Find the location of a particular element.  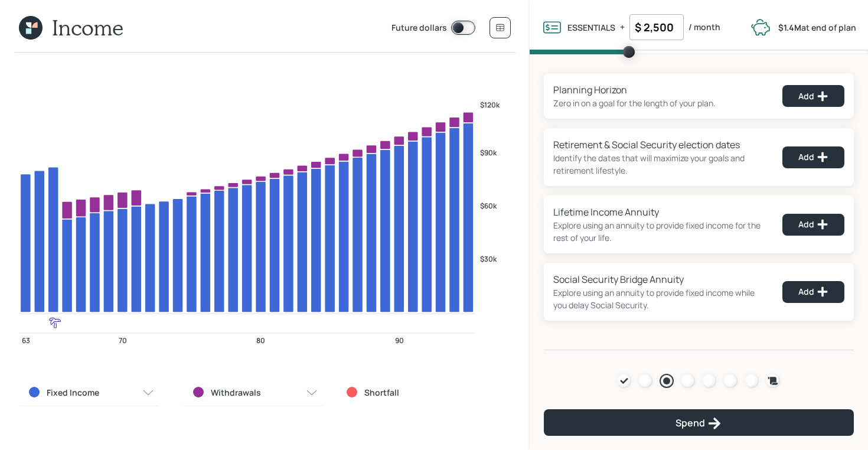

div: Explore using an annuity to provide fixed income for the rest of your life. is located at coordinates (661, 232).